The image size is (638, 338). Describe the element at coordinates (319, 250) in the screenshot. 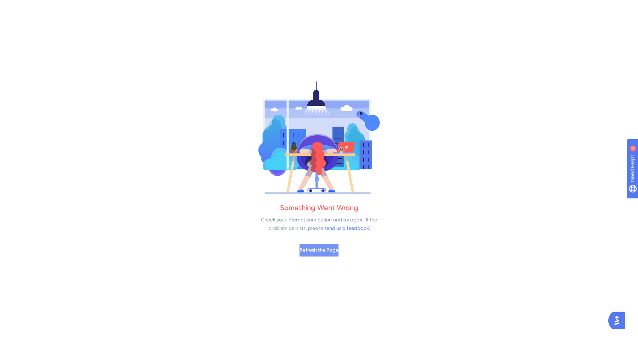

I see `span: Refresh the Page` at that location.